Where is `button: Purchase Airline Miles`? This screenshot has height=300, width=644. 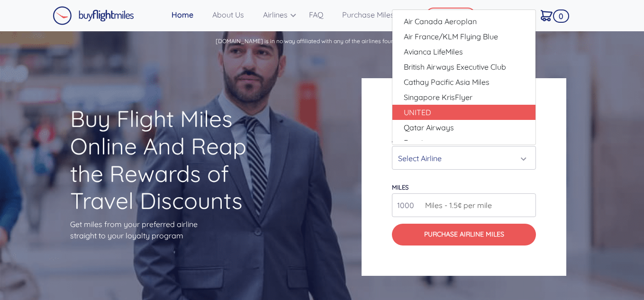
button: Purchase Airline Miles is located at coordinates (464, 234).